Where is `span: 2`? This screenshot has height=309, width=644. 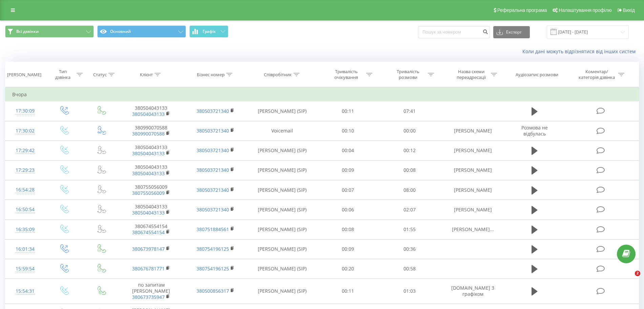
span: 2 is located at coordinates (637, 273).